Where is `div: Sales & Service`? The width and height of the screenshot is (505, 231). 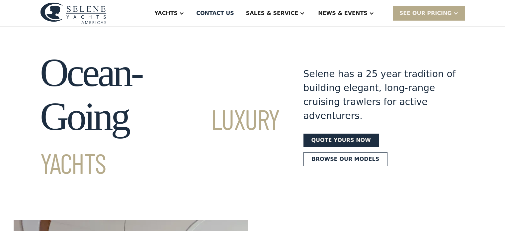
div: Sales & Service is located at coordinates (272, 13).